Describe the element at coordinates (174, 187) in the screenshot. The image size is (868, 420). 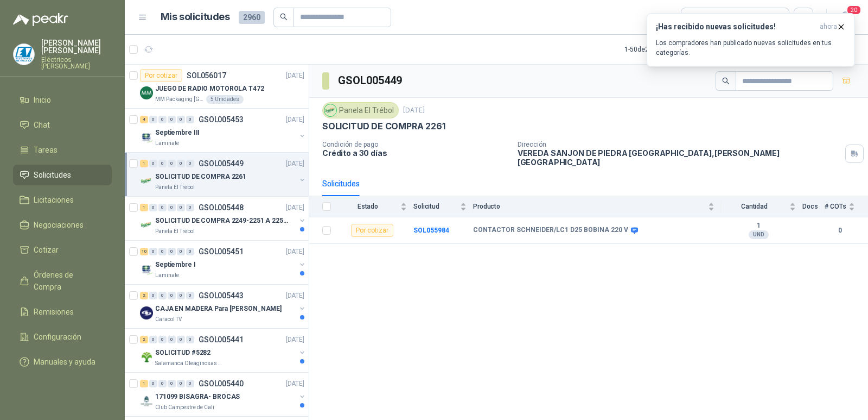
I see `p: Panela El Trébol` at that location.